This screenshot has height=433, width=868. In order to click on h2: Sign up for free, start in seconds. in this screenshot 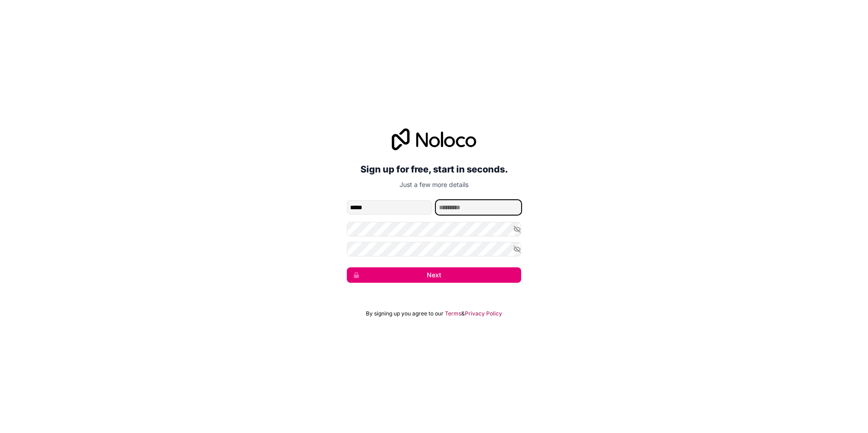, I will do `click(434, 170)`.